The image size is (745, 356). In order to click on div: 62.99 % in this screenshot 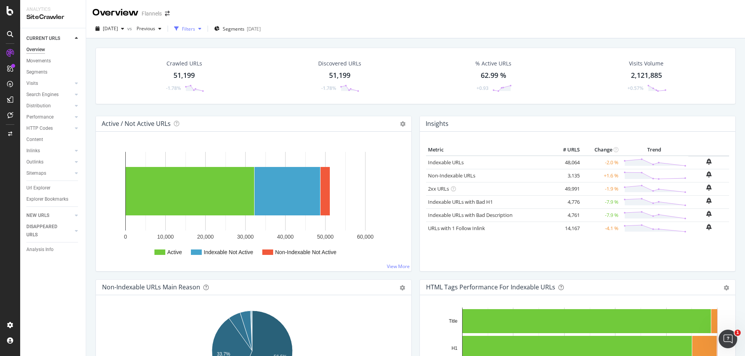, I will do `click(493, 76)`.